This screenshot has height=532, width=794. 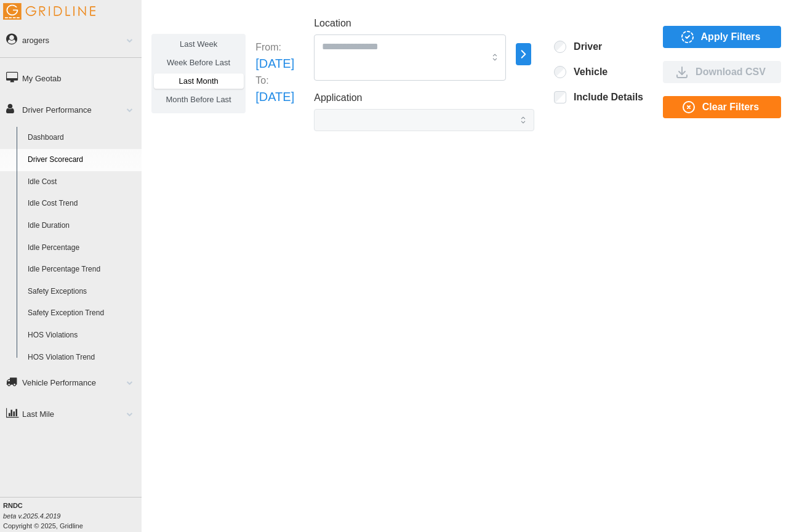 I want to click on a: Safety Exceptions, so click(x=81, y=292).